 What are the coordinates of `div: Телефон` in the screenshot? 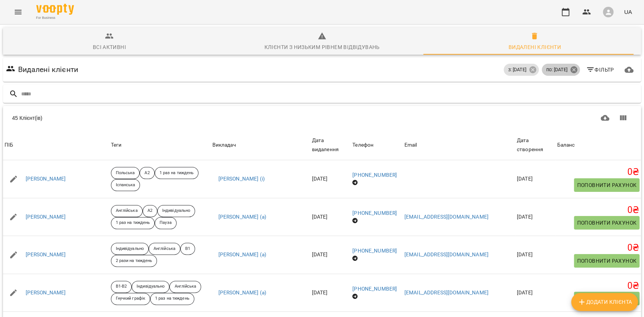 It's located at (363, 145).